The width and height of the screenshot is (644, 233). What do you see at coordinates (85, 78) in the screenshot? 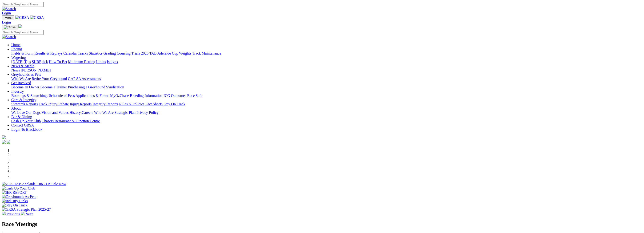
I see `a: GAP SA Assessments` at bounding box center [85, 78].